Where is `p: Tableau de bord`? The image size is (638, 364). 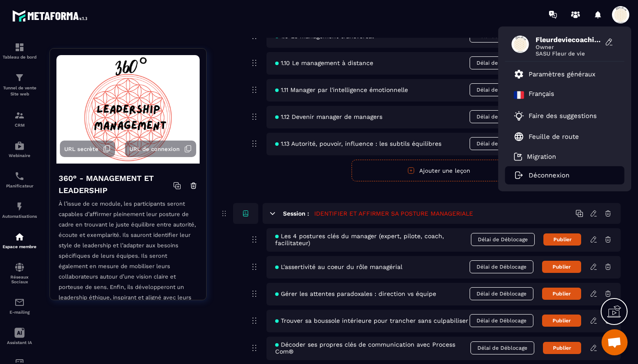 p: Tableau de bord is located at coordinates (19, 57).